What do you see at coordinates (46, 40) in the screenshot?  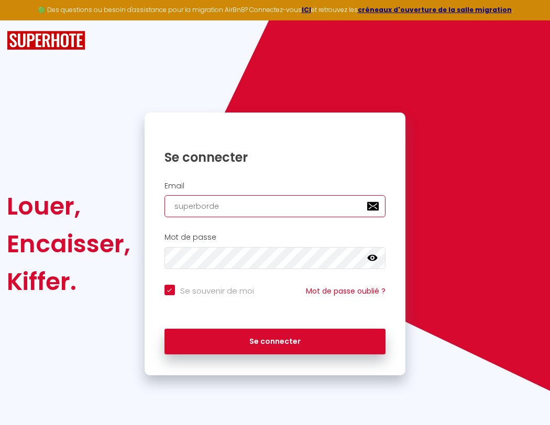 I see `img: SuperHote logo` at bounding box center [46, 40].